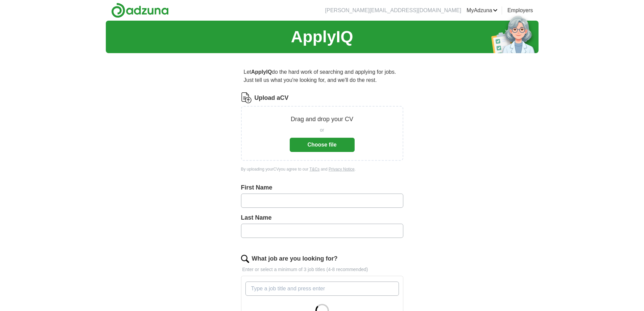 Image resolution: width=644 pixels, height=311 pixels. What do you see at coordinates (322, 130) in the screenshot?
I see `span: or` at bounding box center [322, 130].